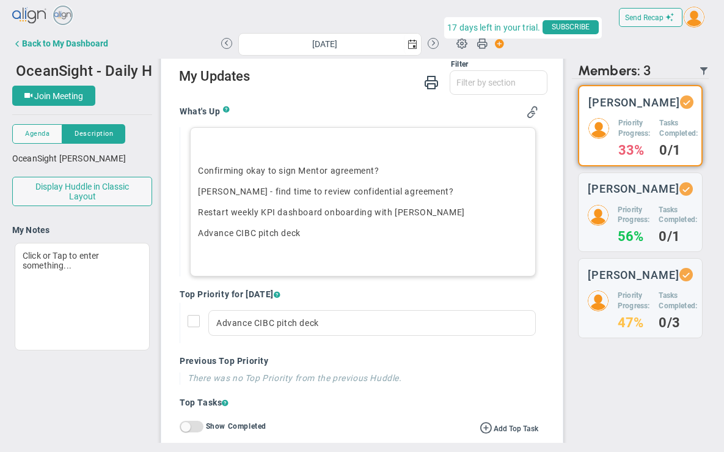 The width and height of the screenshot is (724, 452). I want to click on span: Send Recap, so click(644, 18).